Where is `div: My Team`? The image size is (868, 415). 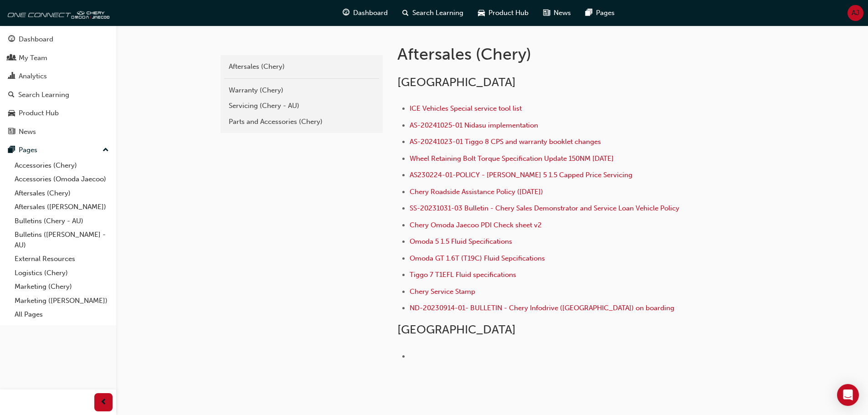 div: My Team is located at coordinates (33, 58).